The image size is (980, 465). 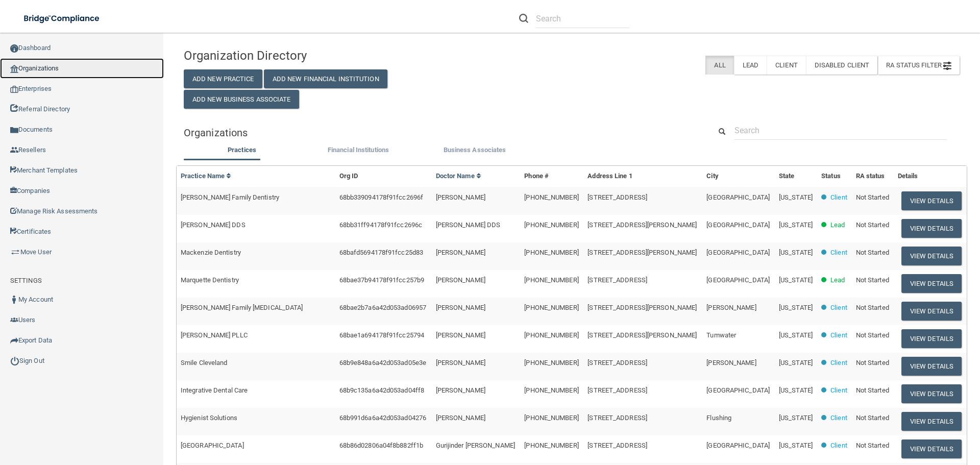 What do you see at coordinates (242, 99) in the screenshot?
I see `button: Add New Business Associate` at bounding box center [242, 99].